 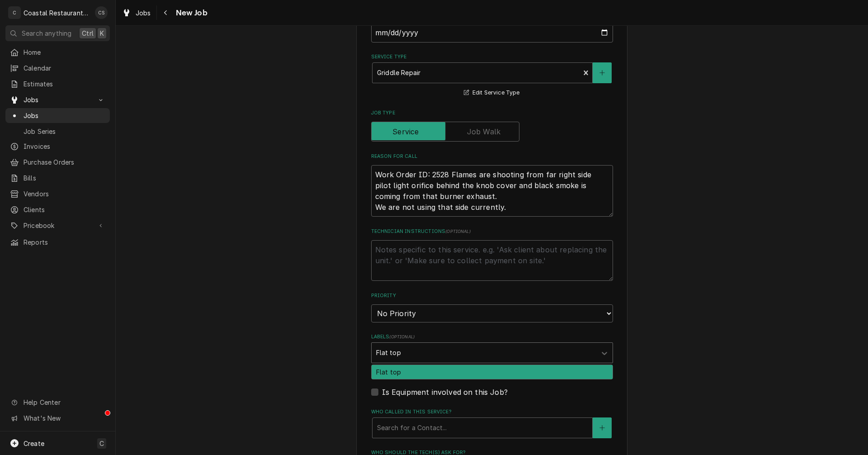 I want to click on input: yyyy-mm-dd, so click(x=492, y=32).